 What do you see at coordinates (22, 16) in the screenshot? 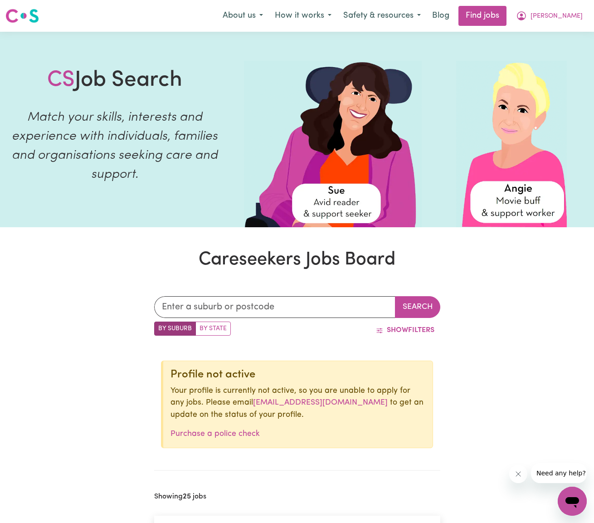
I see `img: Careseekers logo` at bounding box center [22, 16].